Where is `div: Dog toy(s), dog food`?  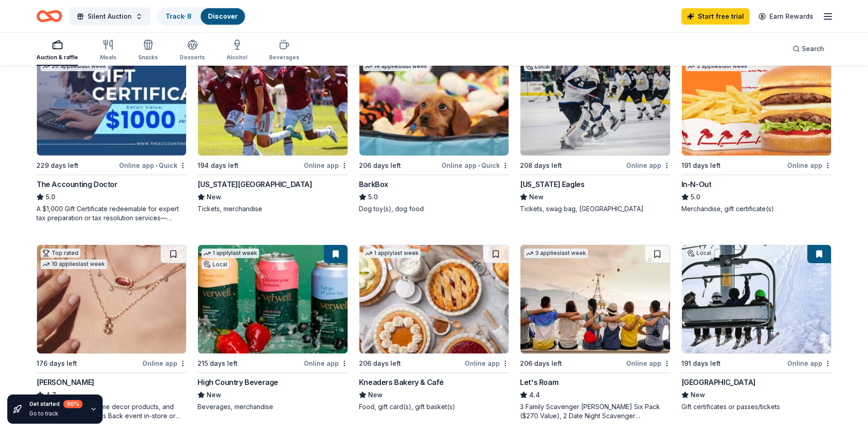 div: Dog toy(s), dog food is located at coordinates (434, 208).